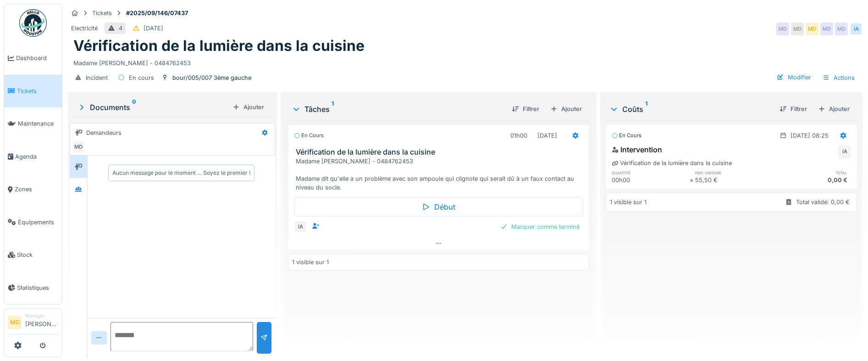 Image resolution: width=868 pixels, height=361 pixels. I want to click on li: MD, so click(14, 323).